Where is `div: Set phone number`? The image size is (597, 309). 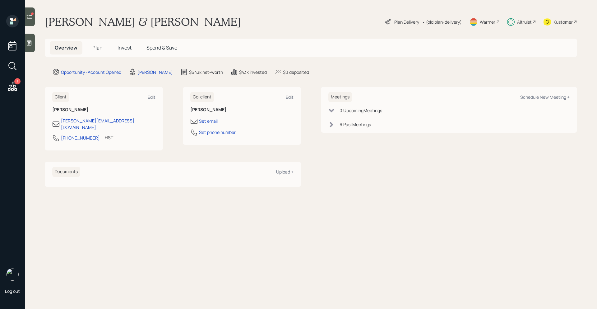
div: Set phone number is located at coordinates (217, 132).